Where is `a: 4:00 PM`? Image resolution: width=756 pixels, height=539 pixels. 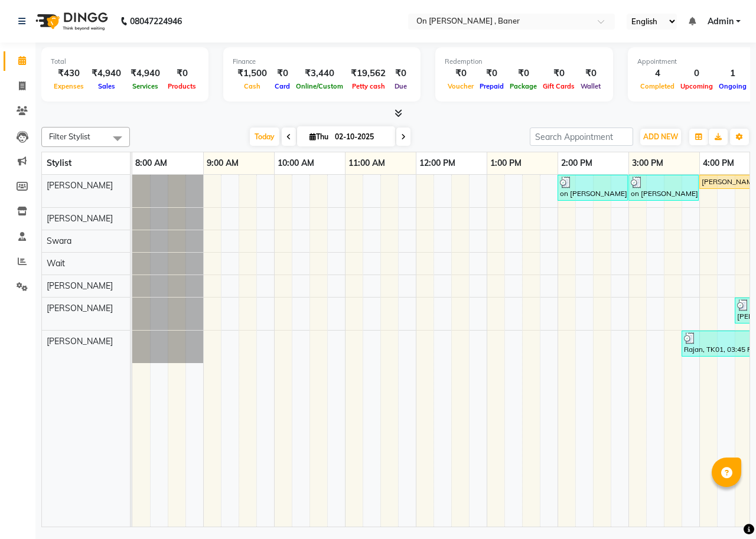 a: 4:00 PM is located at coordinates (719, 163).